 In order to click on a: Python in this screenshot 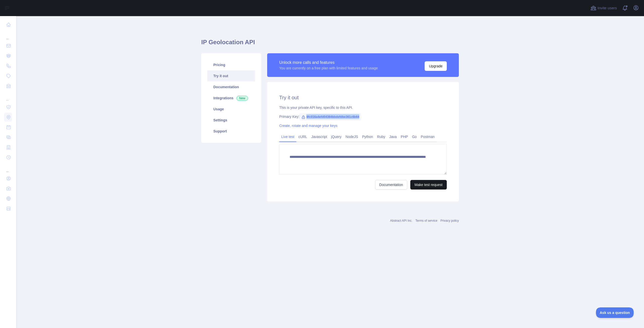, I will do `click(368, 137)`.